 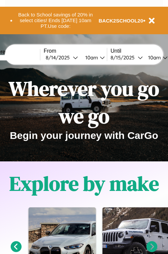 What do you see at coordinates (84, 183) in the screenshot?
I see `h1: Explore by make` at bounding box center [84, 183].